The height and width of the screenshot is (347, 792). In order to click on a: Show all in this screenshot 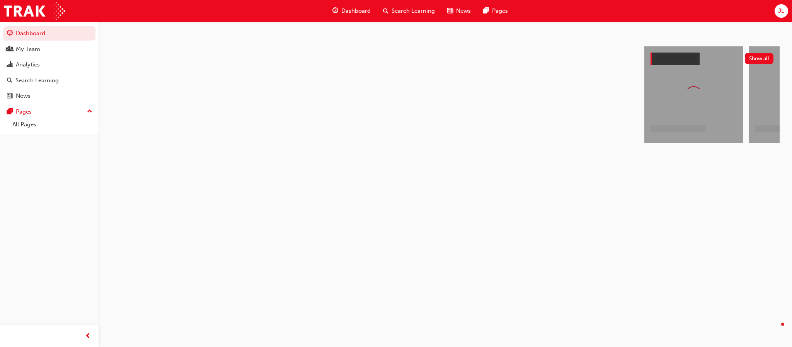, I will do `click(712, 59)`.